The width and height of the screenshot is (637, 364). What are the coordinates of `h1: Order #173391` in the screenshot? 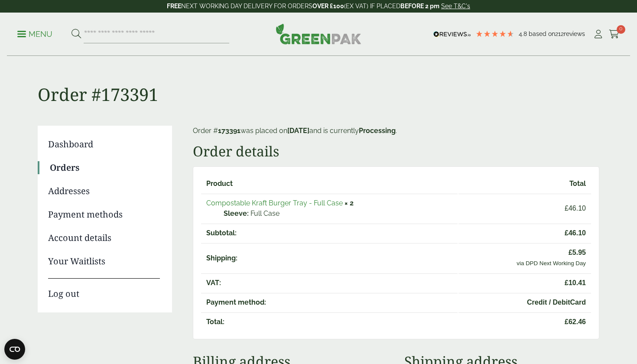 It's located at (318, 81).